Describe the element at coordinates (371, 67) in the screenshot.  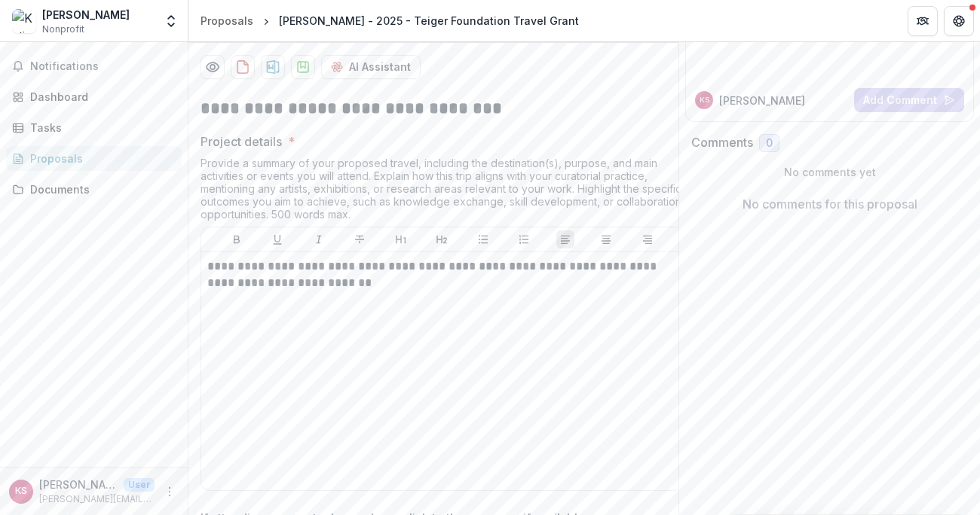
I see `button: AI Assistant` at that location.